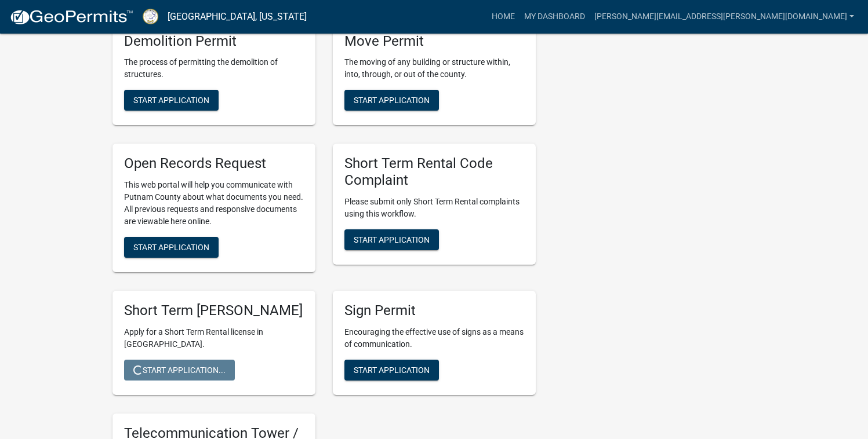  Describe the element at coordinates (434, 338) in the screenshot. I see `p: Encouraging the effective use of signs as a means of communication.` at that location.